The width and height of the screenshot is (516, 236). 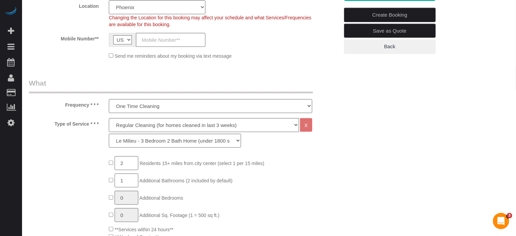 I want to click on label: Location, so click(x=64, y=5).